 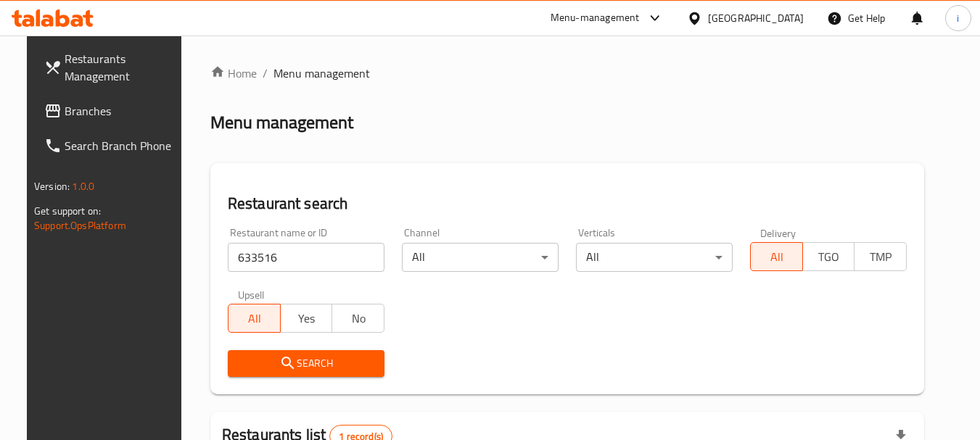 I want to click on span: Menu management, so click(x=322, y=74).